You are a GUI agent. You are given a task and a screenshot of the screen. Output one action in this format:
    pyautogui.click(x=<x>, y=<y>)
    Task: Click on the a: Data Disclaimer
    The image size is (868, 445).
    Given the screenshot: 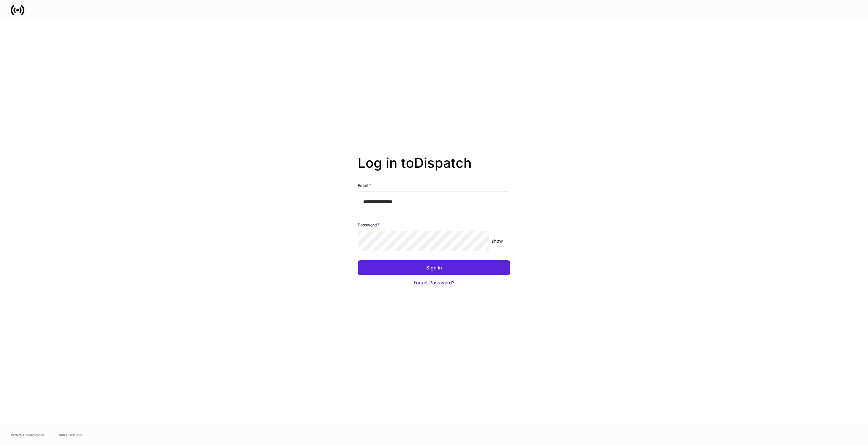 What is the action you would take?
    pyautogui.click(x=70, y=435)
    